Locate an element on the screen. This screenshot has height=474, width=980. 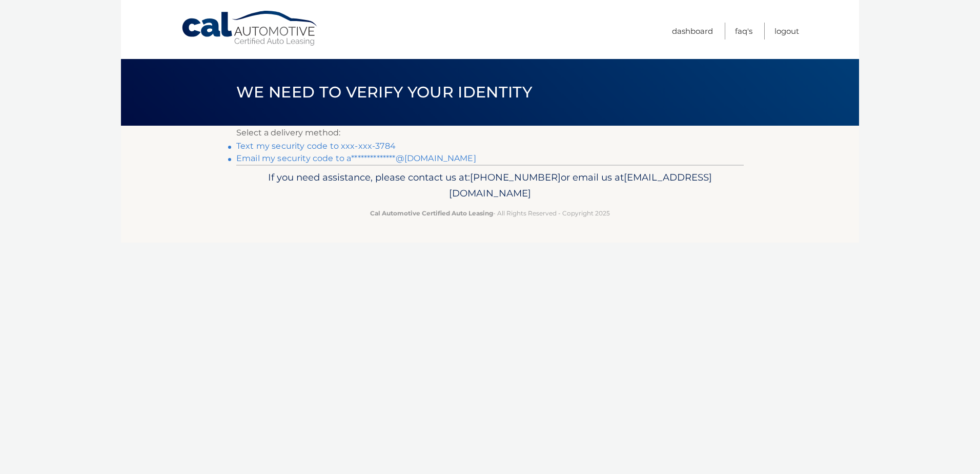
strong: Cal Automotive Certified Auto Leasing is located at coordinates (432, 213).